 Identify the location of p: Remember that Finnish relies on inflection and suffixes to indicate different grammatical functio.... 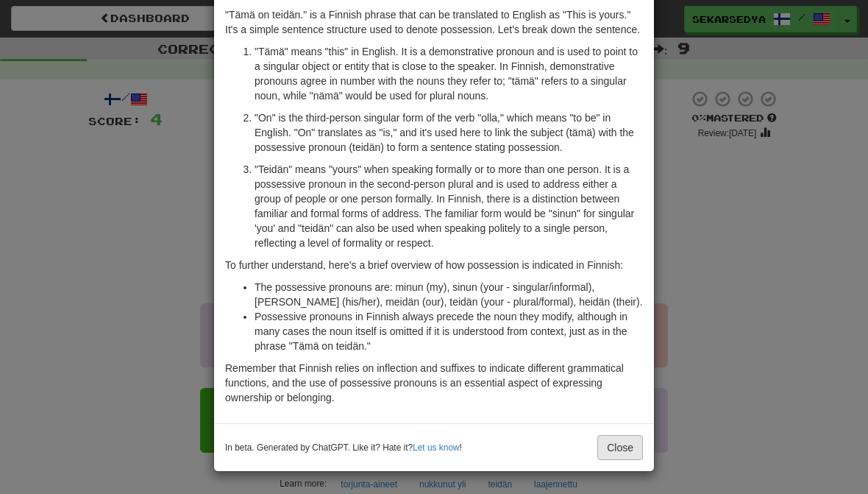
(434, 383).